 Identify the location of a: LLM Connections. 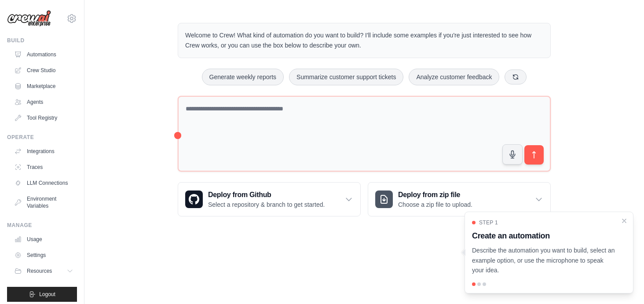
(44, 183).